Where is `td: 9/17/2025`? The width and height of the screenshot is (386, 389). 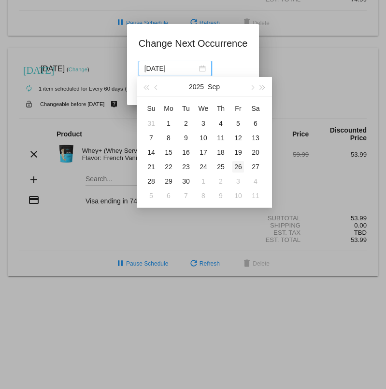
td: 9/17/2025 is located at coordinates (203, 152).